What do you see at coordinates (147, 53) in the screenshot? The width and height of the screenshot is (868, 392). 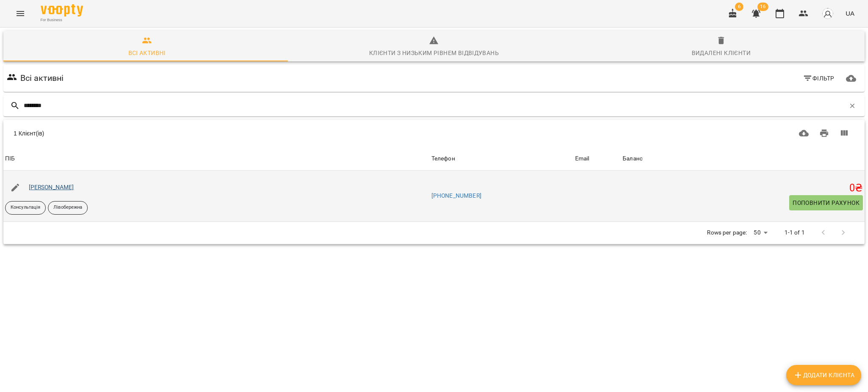 I see `div: Всі активні` at bounding box center [147, 53].